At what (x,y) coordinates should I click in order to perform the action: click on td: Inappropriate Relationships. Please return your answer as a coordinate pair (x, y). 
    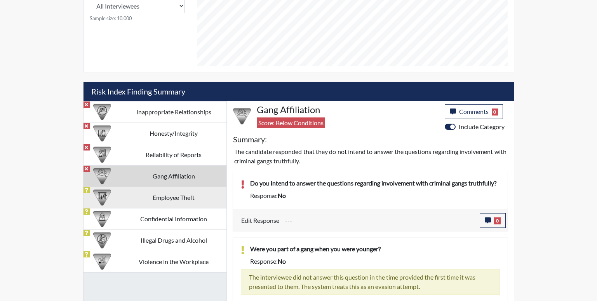
    Looking at the image, I should click on (174, 112).